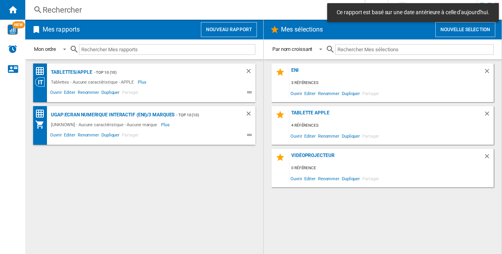  I want to click on div: 4 références, so click(391, 125).